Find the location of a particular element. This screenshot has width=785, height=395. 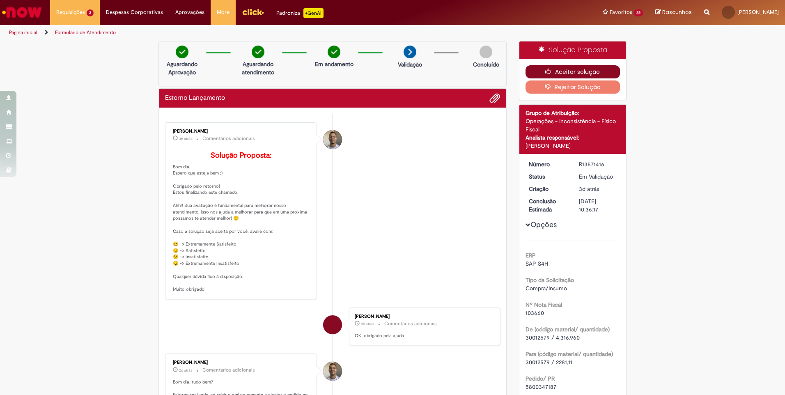

img: ServiceNow is located at coordinates (22, 12).